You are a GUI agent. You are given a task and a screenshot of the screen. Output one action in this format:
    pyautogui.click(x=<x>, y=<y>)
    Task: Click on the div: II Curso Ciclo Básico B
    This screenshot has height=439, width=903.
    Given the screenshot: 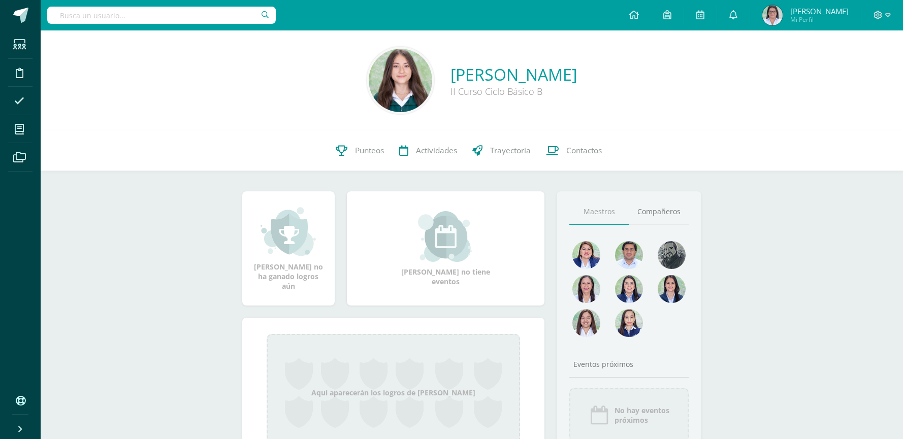 What is the action you would take?
    pyautogui.click(x=514, y=91)
    